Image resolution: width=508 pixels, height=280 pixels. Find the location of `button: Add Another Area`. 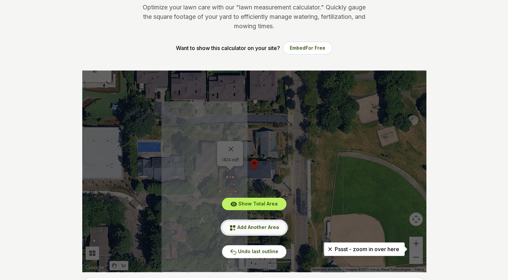

button: Add Another Area is located at coordinates (254, 228).